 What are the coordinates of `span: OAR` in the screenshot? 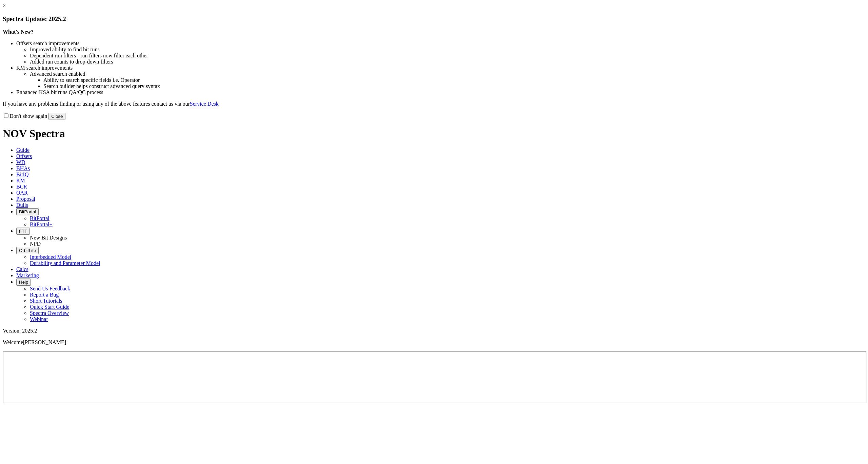 It's located at (22, 193).